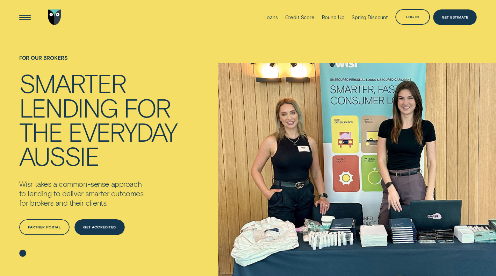 The height and width of the screenshot is (276, 496). Describe the element at coordinates (41, 131) in the screenshot. I see `div: the` at that location.